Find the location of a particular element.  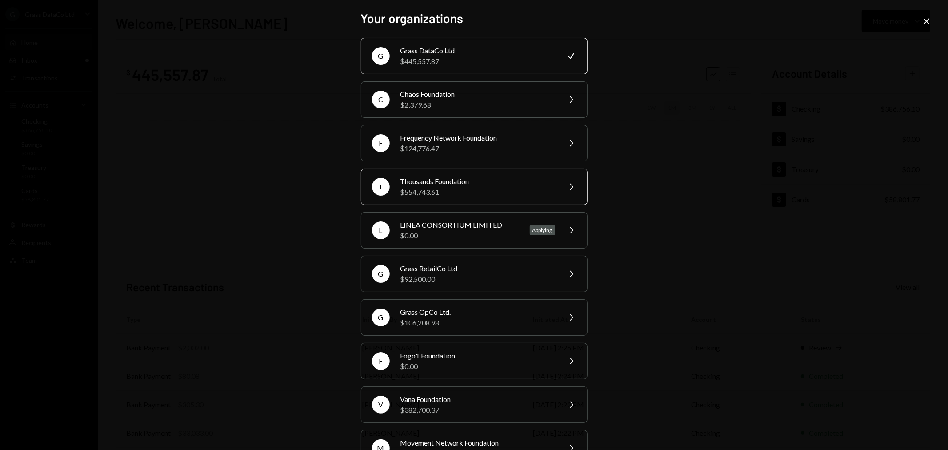

div: $382,700.37 is located at coordinates (478, 410).